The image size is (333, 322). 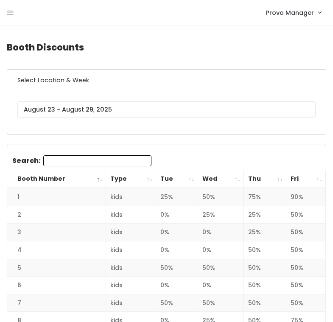 I want to click on label: Search:, so click(x=82, y=161).